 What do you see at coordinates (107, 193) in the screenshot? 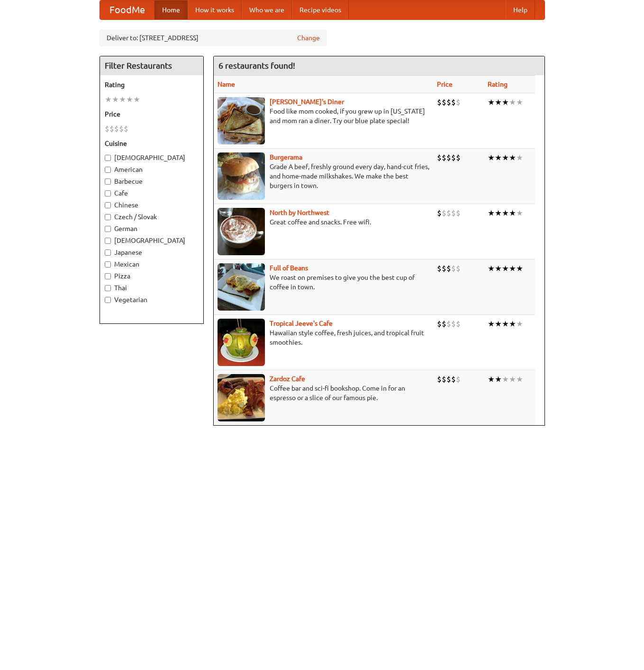
I see `input: Cafe` at bounding box center [107, 193].